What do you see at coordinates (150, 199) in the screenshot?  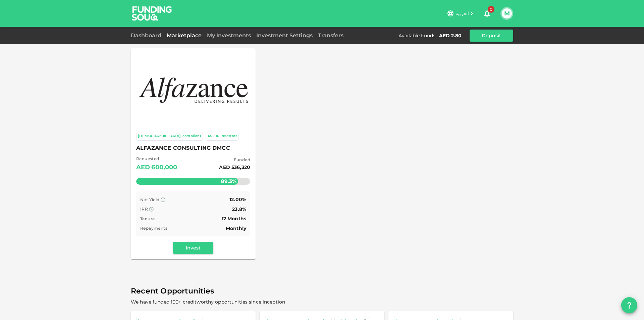 I see `span: Net Yield` at bounding box center [150, 199].